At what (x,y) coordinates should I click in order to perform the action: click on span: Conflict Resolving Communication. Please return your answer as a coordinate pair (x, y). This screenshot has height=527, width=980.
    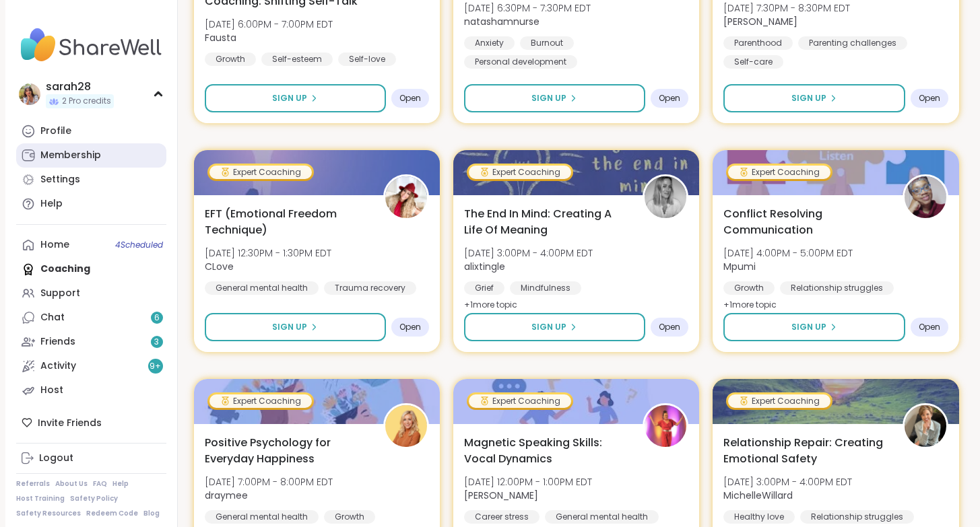
    Looking at the image, I should click on (805, 222).